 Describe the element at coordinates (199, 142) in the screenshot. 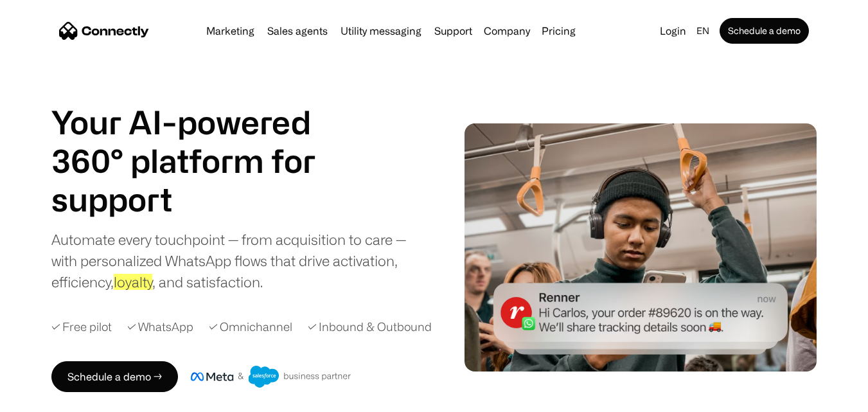

I see `h1: Your AI-powered 360° platform for` at that location.